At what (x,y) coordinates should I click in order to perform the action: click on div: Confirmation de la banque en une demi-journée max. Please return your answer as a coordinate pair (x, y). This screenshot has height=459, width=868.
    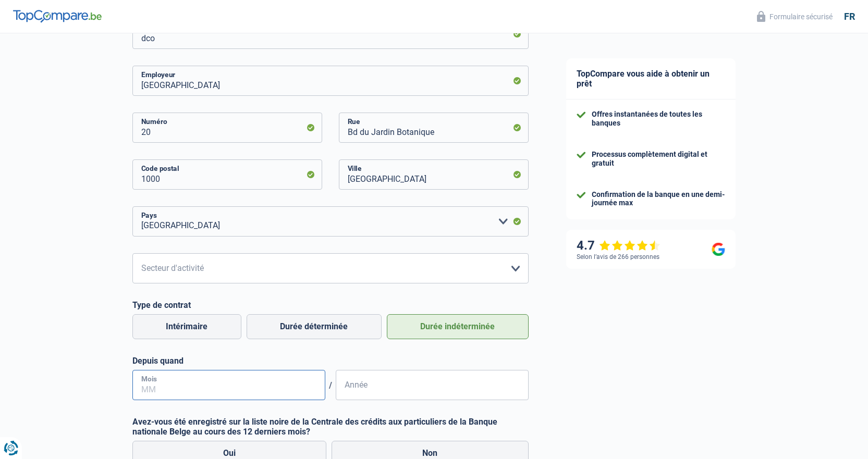
    Looking at the image, I should click on (659, 199).